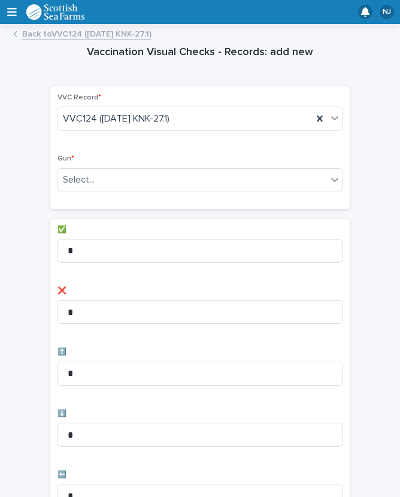 The image size is (400, 497). What do you see at coordinates (200, 53) in the screenshot?
I see `h1: Vaccination Visual Checks - Records: add new` at bounding box center [200, 53].